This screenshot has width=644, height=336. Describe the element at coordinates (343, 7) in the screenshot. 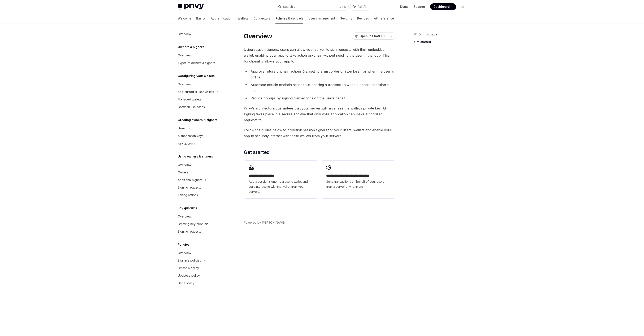

I see `span: Ctrl K` at that location.